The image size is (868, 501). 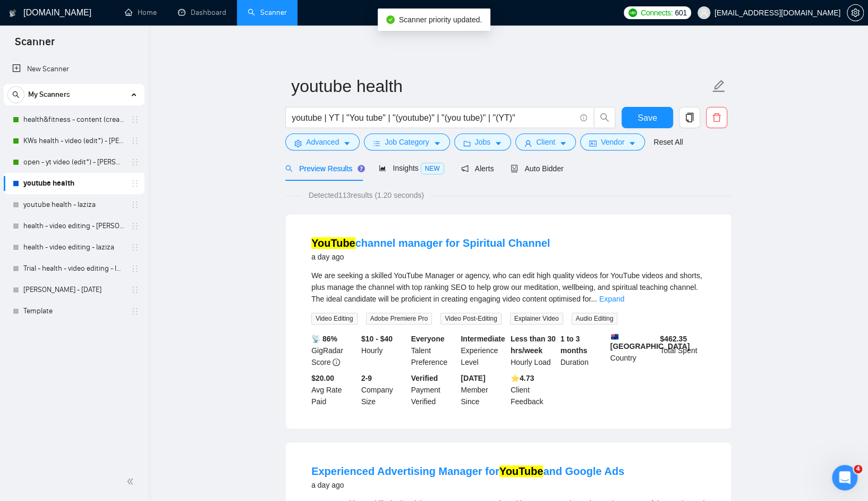 What do you see at coordinates (717, 118) in the screenshot?
I see `span: delete` at bounding box center [717, 118].